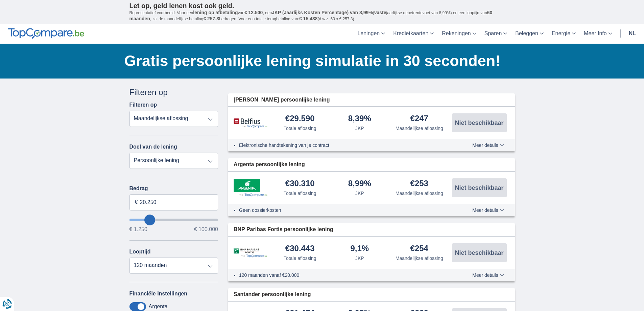 The image size is (644, 311). Describe the element at coordinates (322, 12) in the screenshot. I see `span: JKP (Jaarlijks Kosten Percentage) van 8,99%` at that location.